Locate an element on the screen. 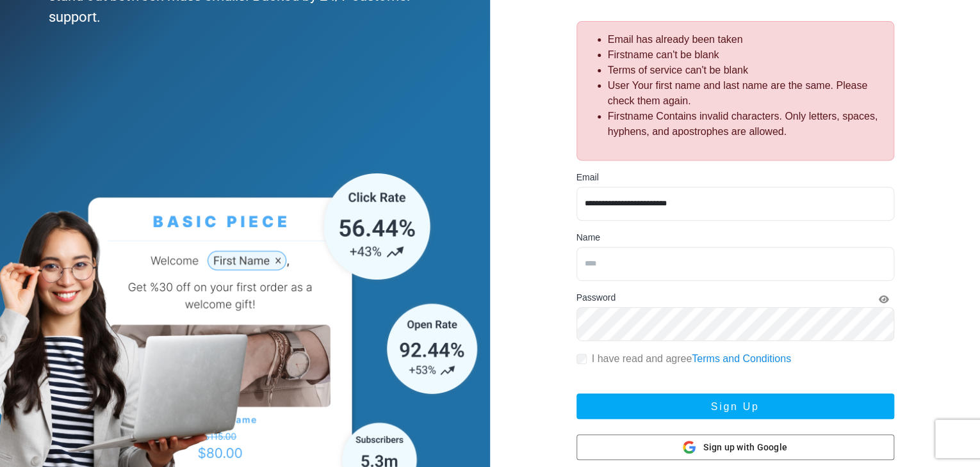  label: I have read and agree is located at coordinates (691, 359).